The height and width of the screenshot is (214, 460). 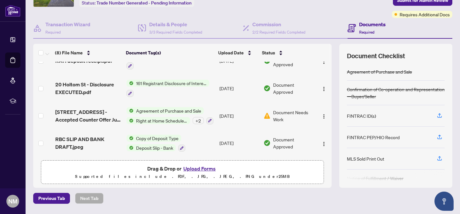 I want to click on span: 161 Registrant Disclosure of Interest - Disposition ofProperty, so click(x=171, y=83).